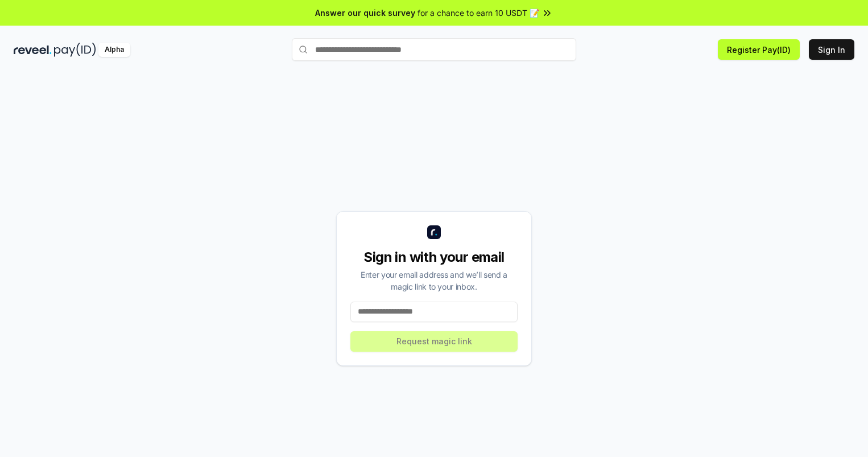 The width and height of the screenshot is (868, 457). What do you see at coordinates (75, 49) in the screenshot?
I see `img: pay_id` at bounding box center [75, 49].